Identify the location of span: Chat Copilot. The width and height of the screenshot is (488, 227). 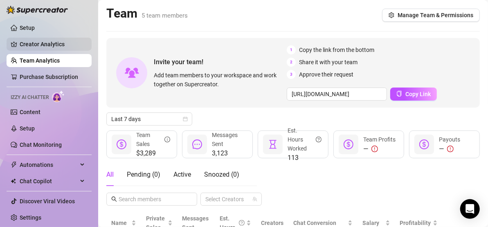
(49, 181).